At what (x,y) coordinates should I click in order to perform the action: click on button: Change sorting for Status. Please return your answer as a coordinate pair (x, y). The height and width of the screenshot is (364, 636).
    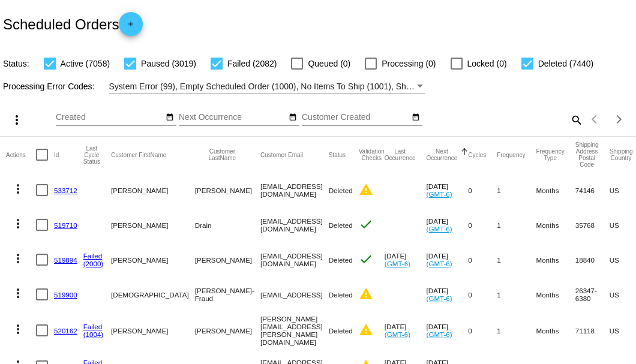
    Looking at the image, I should click on (337, 154).